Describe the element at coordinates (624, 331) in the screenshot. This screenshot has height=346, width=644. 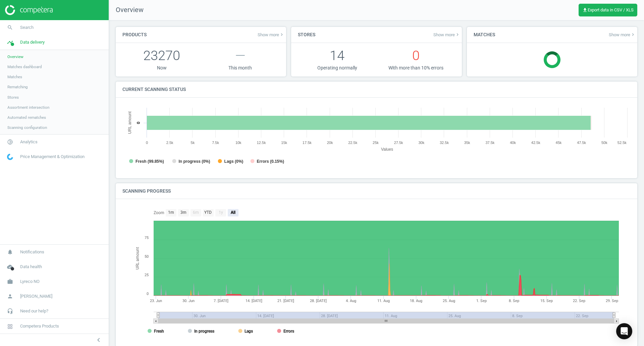
I see `div: Open Intercom Messenger` at that location.